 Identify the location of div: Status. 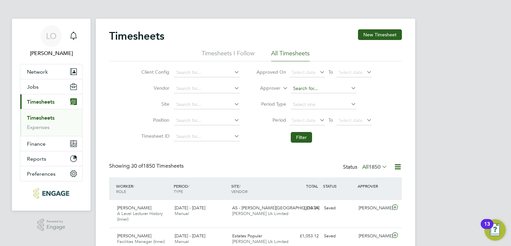
(366, 167).